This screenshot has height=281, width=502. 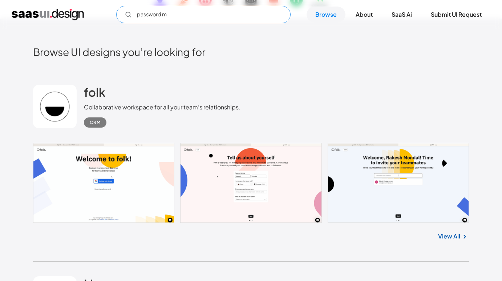 What do you see at coordinates (203, 15) in the screenshot?
I see `form: Email Form` at bounding box center [203, 15].